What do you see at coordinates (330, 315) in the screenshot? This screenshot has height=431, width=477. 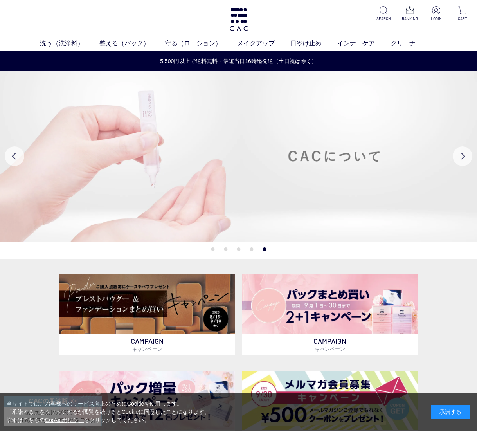 I see `a: パックキャンペーン2+1 パックキャンペーン2+1 CAMPAIGNキャンペーン` at bounding box center [330, 315].